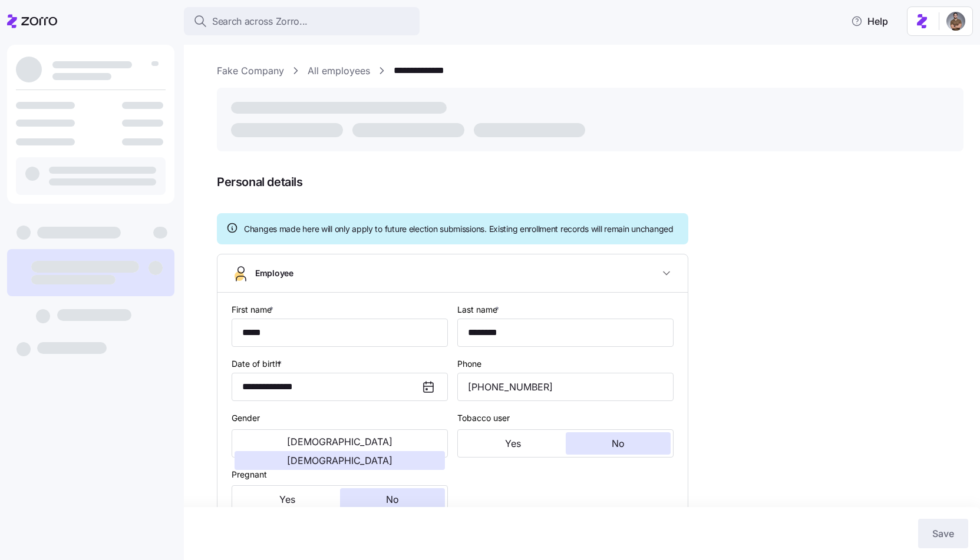 The height and width of the screenshot is (560, 980). What do you see at coordinates (590, 182) in the screenshot?
I see `span: Personal details` at bounding box center [590, 182].